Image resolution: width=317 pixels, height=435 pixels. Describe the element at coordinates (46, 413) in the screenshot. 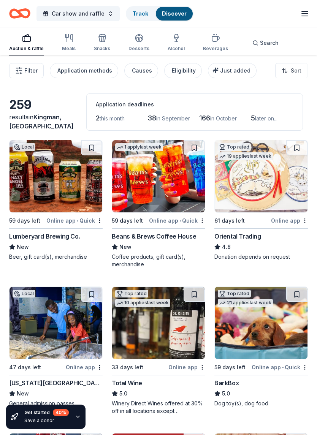

I see `div: Get started` at that location.